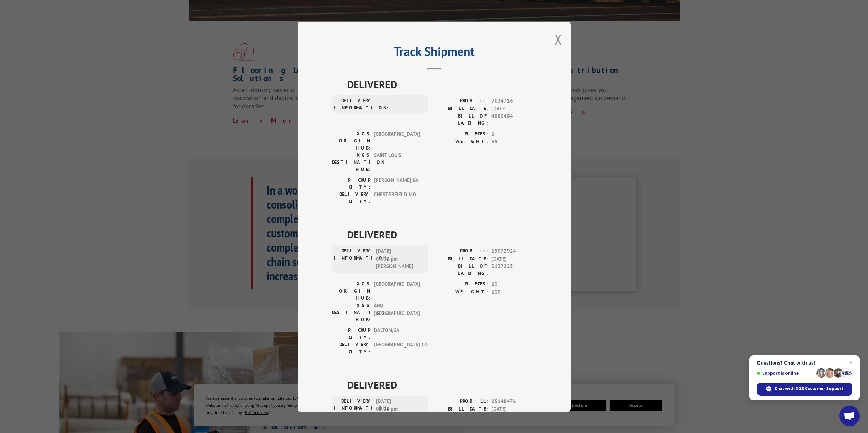  What do you see at coordinates (805, 389) in the screenshot?
I see `div: Chat with XGS Customer Support` at bounding box center [805, 389].